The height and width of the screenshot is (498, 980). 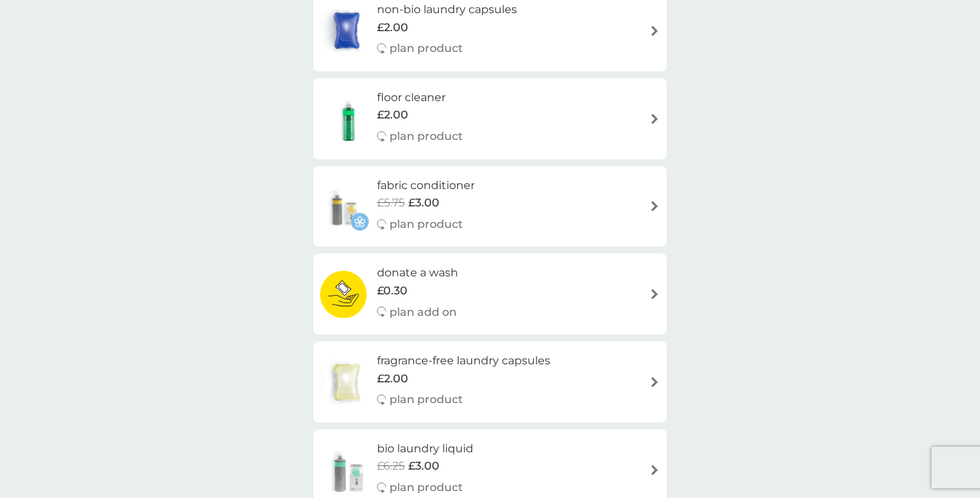 What do you see at coordinates (425, 186) in the screenshot?
I see `h6: fabric conditioner` at bounding box center [425, 186].